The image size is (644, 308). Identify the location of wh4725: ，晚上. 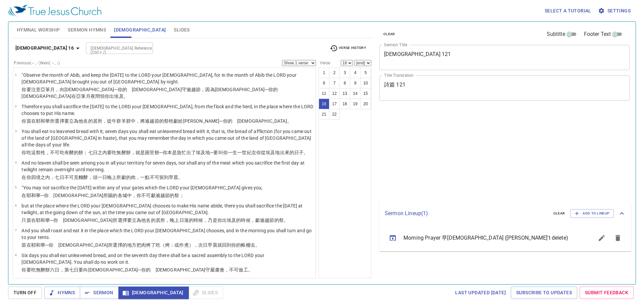
(227, 220).